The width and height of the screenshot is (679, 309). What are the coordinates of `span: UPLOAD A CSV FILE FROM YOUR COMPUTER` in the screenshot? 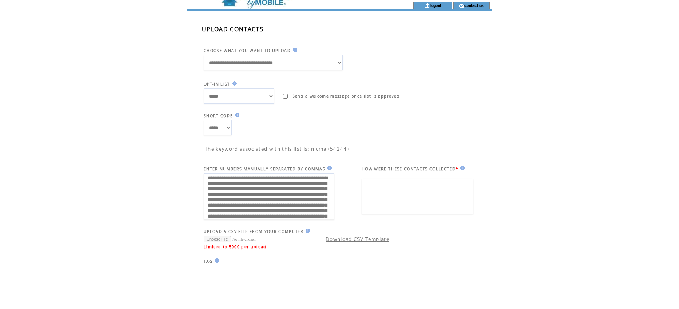 It's located at (254, 232).